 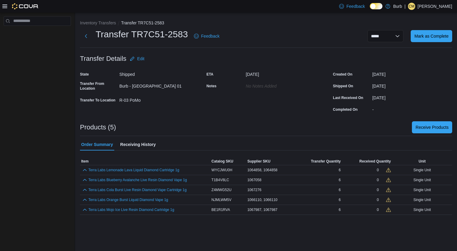 What do you see at coordinates (85, 161) in the screenshot?
I see `span: Item` at bounding box center [85, 161].